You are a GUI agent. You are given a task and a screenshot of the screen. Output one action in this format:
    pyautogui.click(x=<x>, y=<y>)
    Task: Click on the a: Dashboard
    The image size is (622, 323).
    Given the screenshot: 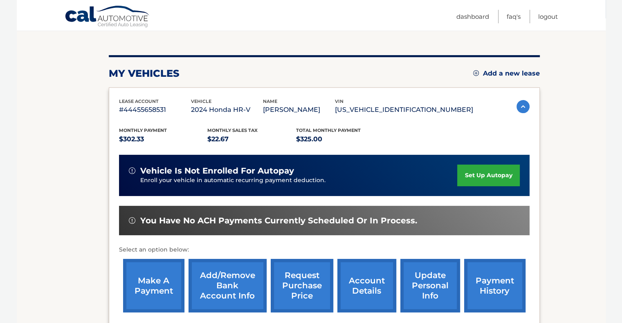 What is the action you would take?
    pyautogui.click(x=473, y=16)
    